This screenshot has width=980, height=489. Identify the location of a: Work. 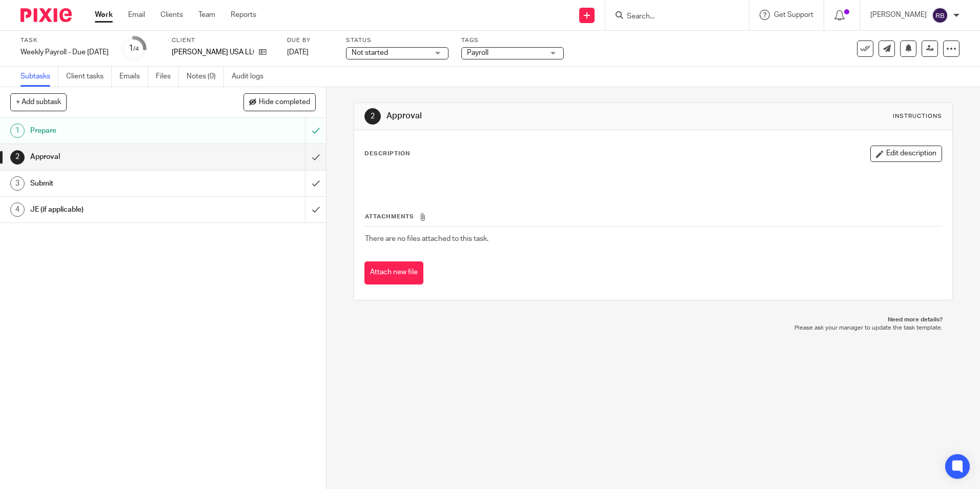
(104, 15).